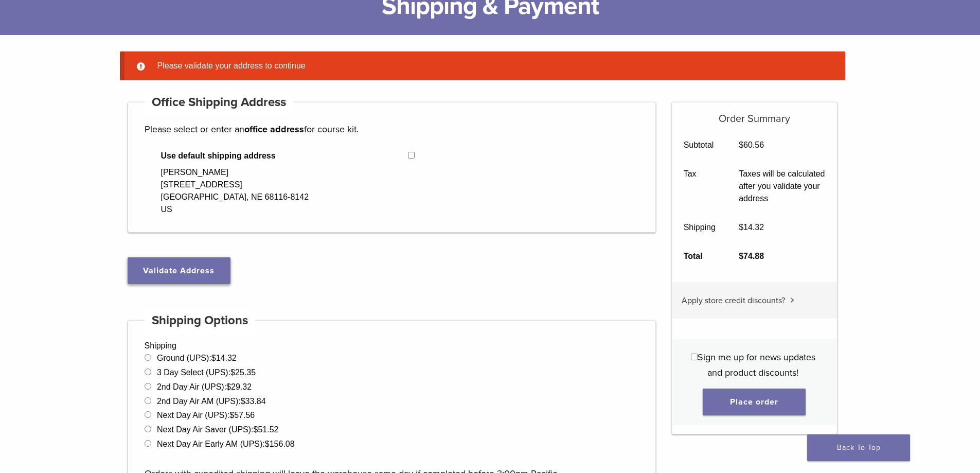  I want to click on th: Shipping, so click(700, 227).